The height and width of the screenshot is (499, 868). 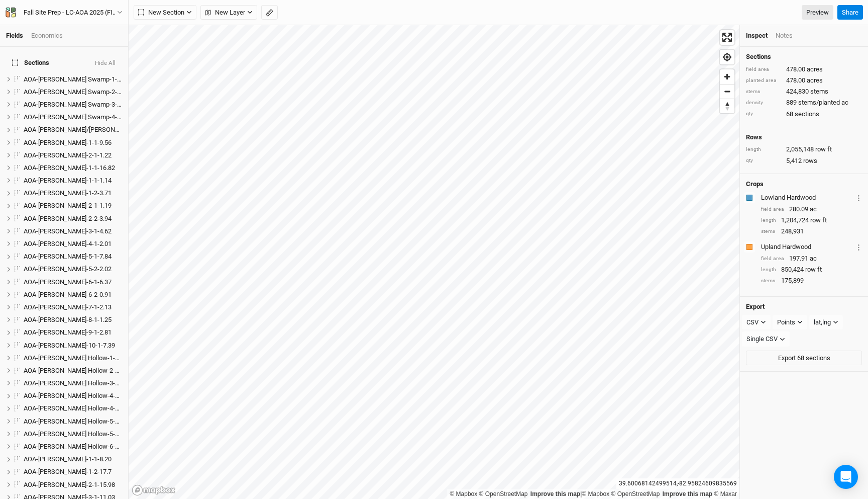 What do you see at coordinates (14, 35) in the screenshot?
I see `a: Fields` at bounding box center [14, 35].